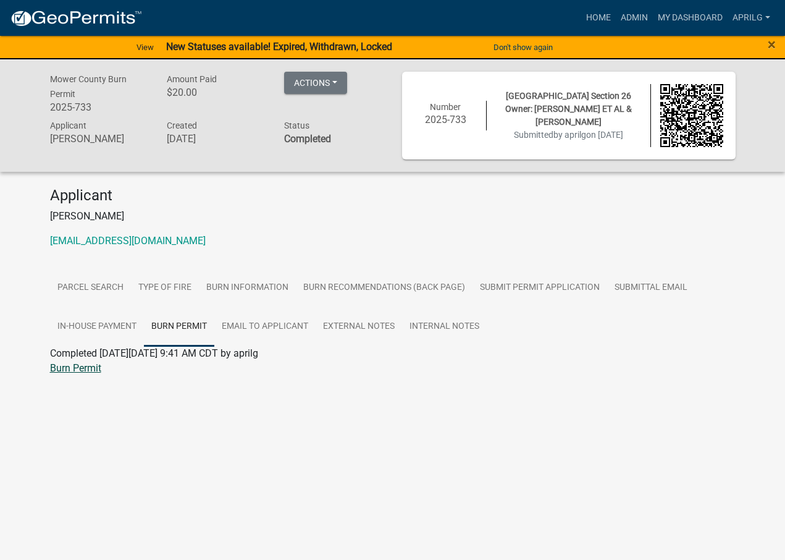 The height and width of the screenshot is (560, 785). What do you see at coordinates (279, 46) in the screenshot?
I see `strong: New Statuses available! Expired, Withdrawn, Locked` at bounding box center [279, 46].